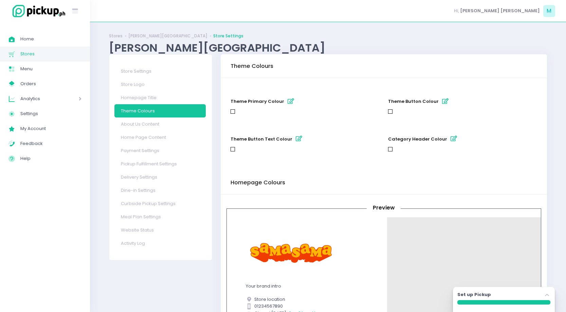  Describe the element at coordinates (307, 306) in the screenshot. I see `div: 01234567890` at that location.